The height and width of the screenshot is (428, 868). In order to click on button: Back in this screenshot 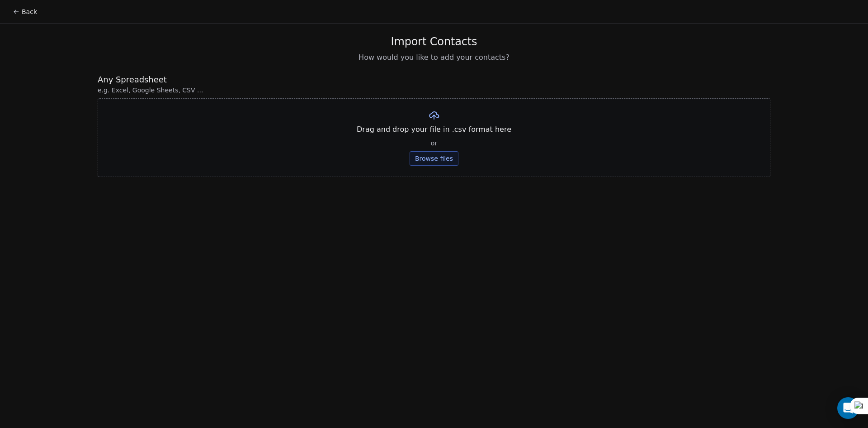, I will do `click(25, 12)`.